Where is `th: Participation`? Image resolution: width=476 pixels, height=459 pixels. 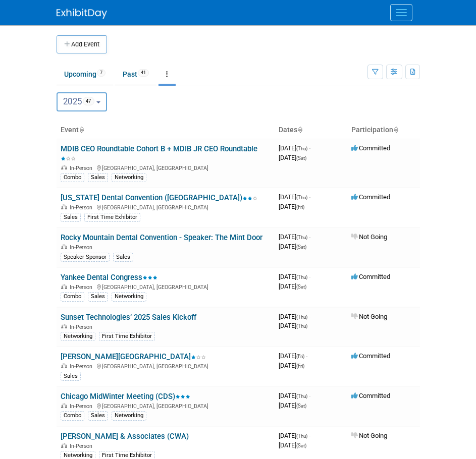
th: Participation is located at coordinates (384, 130).